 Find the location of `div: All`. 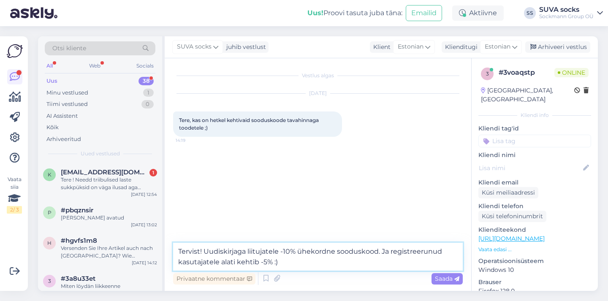

div: All is located at coordinates (49, 66).